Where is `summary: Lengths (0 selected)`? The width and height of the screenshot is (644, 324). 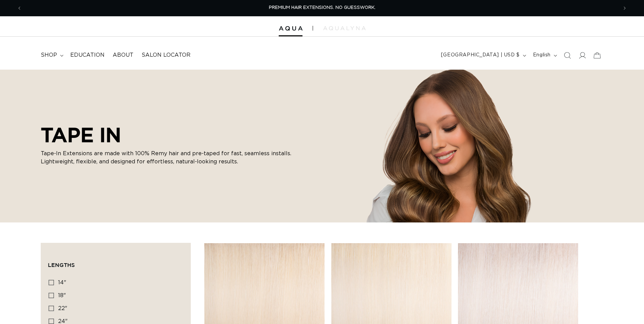 summary: Lengths (0 selected) is located at coordinates (116, 262).